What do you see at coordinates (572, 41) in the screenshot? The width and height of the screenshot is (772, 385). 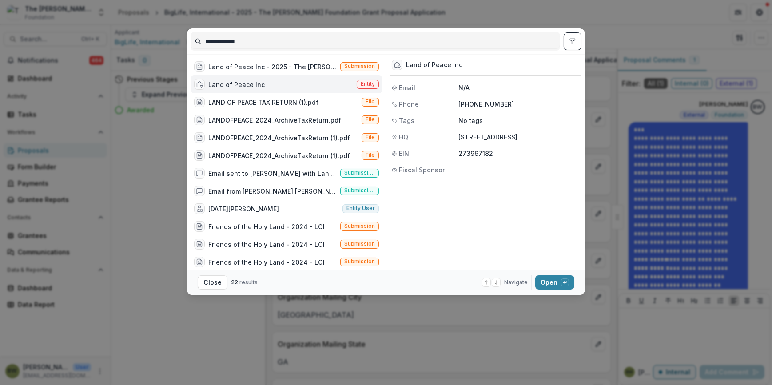 I see `button: toggle filters` at bounding box center [572, 41].